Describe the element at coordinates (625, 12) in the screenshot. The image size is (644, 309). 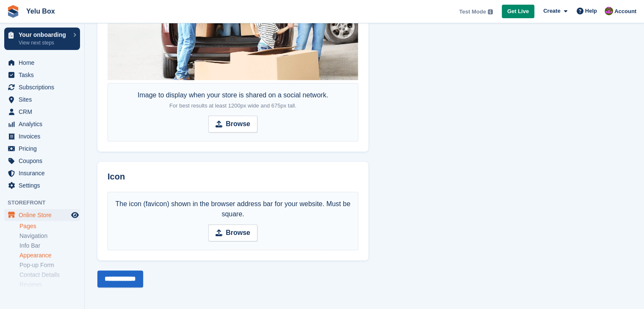
I see `span: Account` at that location.